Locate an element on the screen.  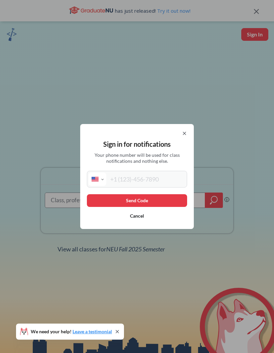
button: Cancel is located at coordinates (137, 216).